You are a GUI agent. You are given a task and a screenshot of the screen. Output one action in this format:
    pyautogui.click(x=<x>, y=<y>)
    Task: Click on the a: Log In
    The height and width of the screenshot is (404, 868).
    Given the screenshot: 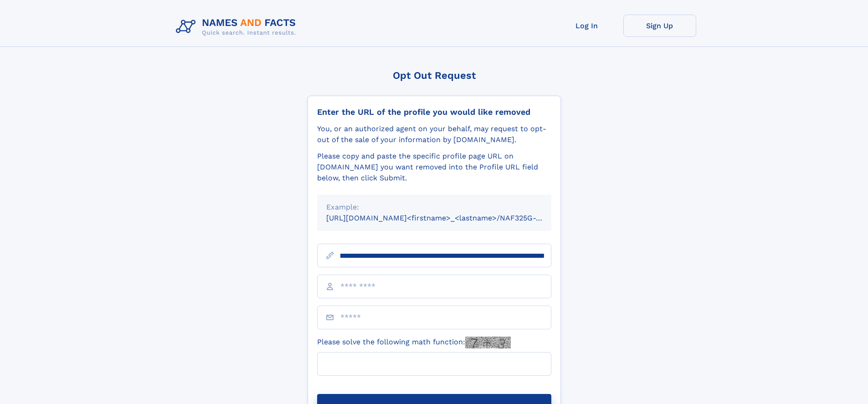 What is the action you would take?
    pyautogui.click(x=587, y=25)
    